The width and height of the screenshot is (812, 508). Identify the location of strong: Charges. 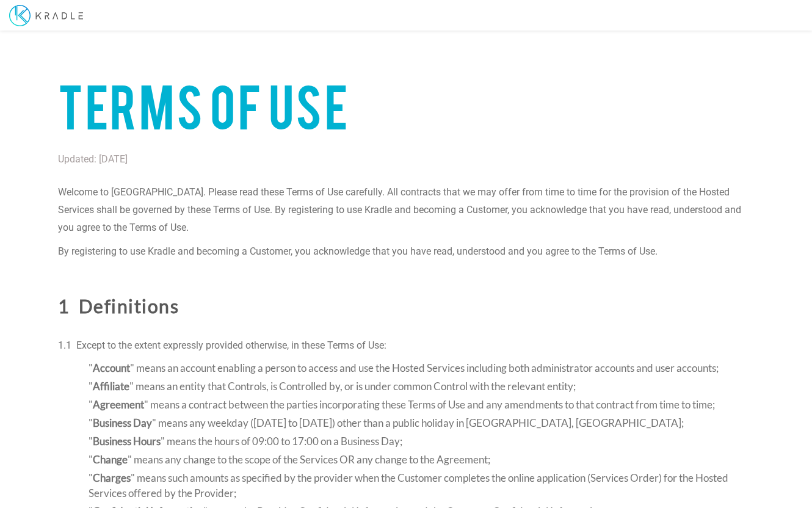
(112, 478).